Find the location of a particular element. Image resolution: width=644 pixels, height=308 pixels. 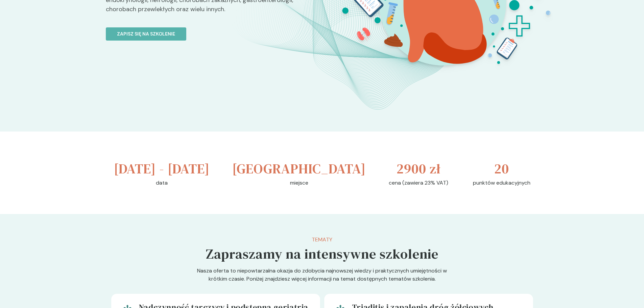

p: cena (zawiera 23% VAT) is located at coordinates (418, 183).